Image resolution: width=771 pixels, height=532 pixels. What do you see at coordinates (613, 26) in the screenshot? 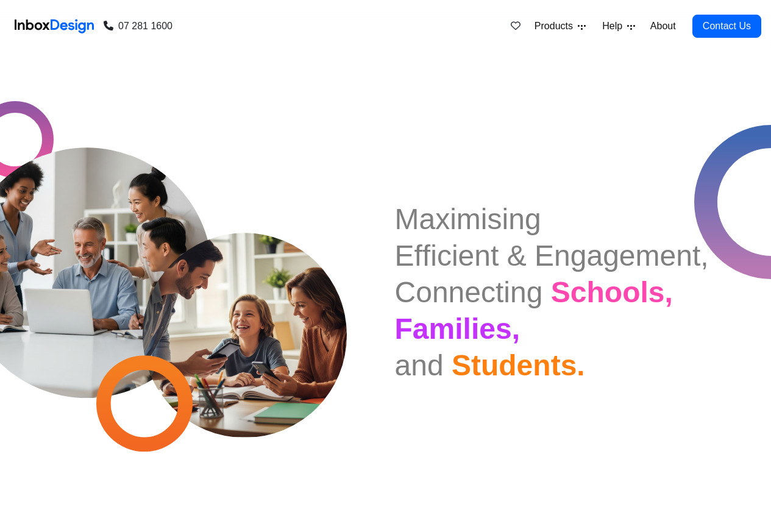
I see `span: Help` at bounding box center [613, 26].